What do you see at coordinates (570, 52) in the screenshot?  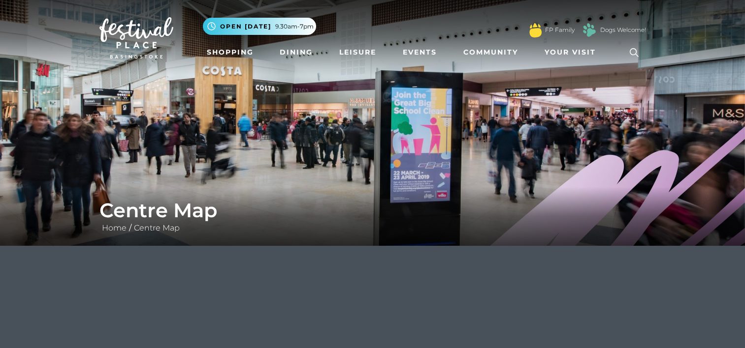 I see `span: Your Visit` at bounding box center [570, 52].